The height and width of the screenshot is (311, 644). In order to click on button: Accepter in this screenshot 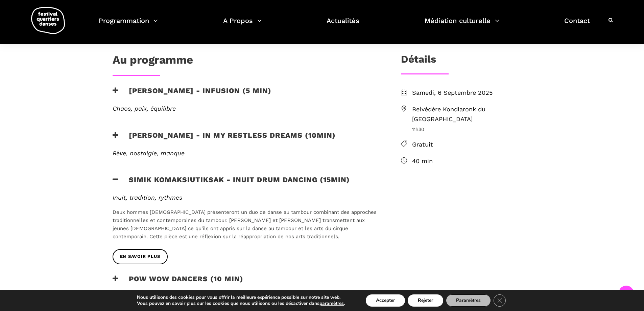, I will do `click(385, 300)`.